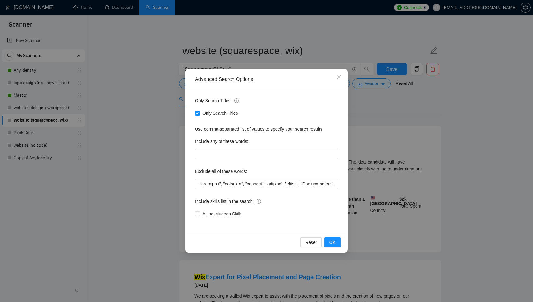 Image resolution: width=533 pixels, height=302 pixels. What do you see at coordinates (311, 242) in the screenshot?
I see `span: Reset` at bounding box center [311, 242].